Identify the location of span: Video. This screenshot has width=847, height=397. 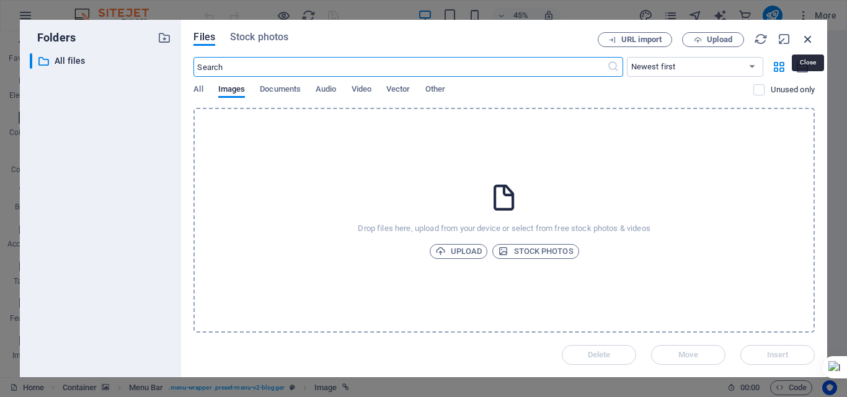
(362, 91).